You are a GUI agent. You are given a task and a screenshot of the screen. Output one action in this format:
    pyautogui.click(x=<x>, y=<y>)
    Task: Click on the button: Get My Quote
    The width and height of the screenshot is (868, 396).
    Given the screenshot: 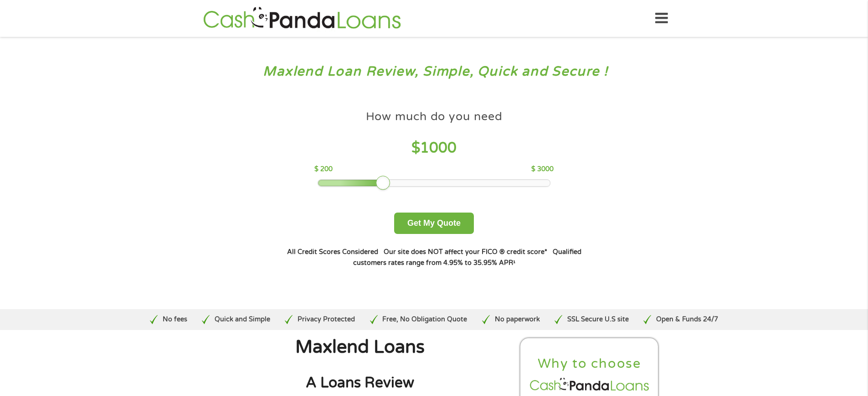 What is the action you would take?
    pyautogui.click(x=434, y=224)
    